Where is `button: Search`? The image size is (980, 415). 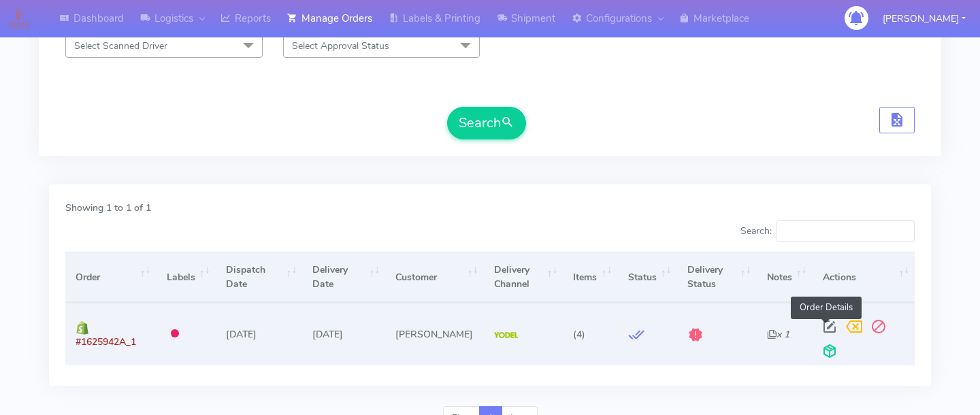
button: Search is located at coordinates (487, 124).